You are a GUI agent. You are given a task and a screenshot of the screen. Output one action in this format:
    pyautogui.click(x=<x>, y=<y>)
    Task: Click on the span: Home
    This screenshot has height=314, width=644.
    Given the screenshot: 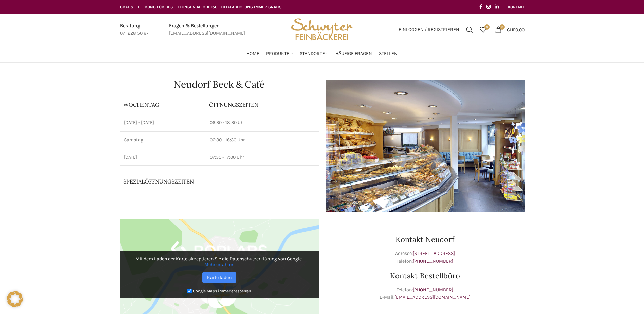 What is the action you would take?
    pyautogui.click(x=253, y=54)
    